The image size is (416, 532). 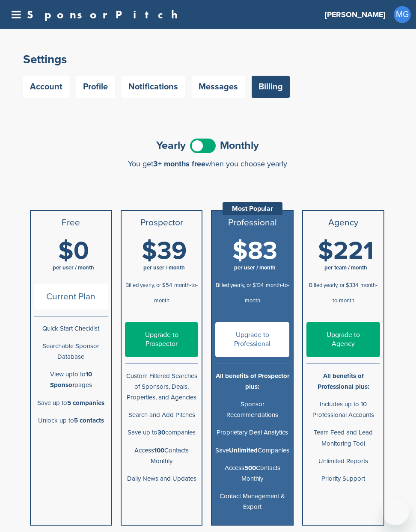 What do you see at coordinates (71, 403) in the screenshot?
I see `p: Save up to` at bounding box center [71, 403].